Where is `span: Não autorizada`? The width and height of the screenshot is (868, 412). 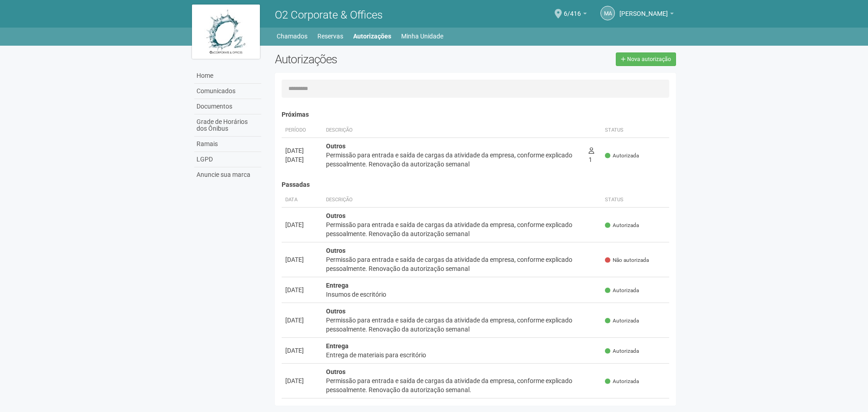
span: Não autorizada is located at coordinates (626, 260).